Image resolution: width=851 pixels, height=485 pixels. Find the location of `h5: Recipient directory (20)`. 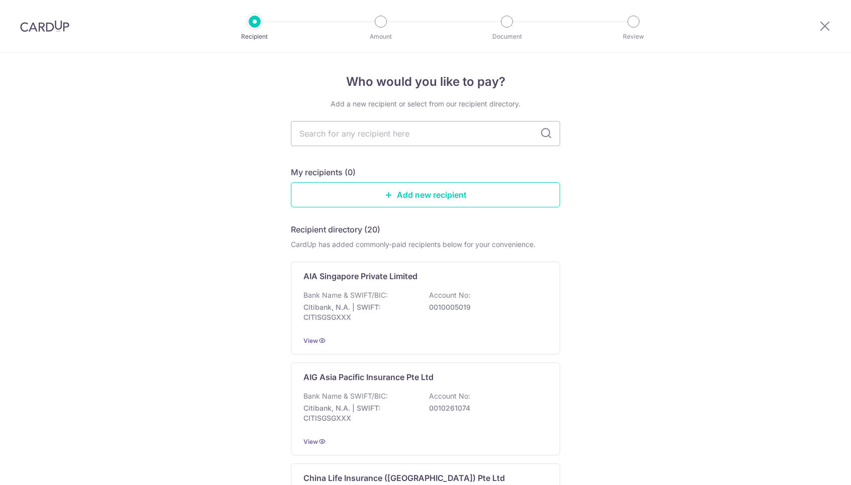

h5: Recipient directory (20) is located at coordinates (336, 230).